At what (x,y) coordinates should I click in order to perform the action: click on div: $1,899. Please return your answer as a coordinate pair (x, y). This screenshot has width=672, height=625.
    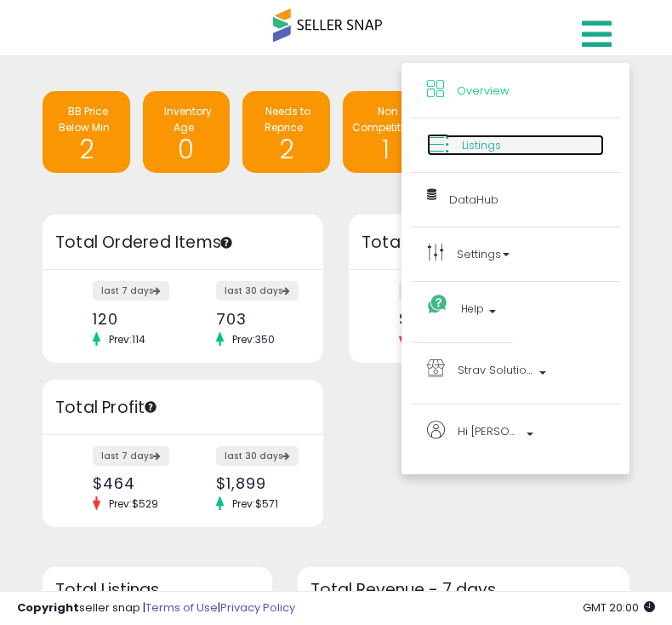
    Looking at the image, I should click on (254, 483).